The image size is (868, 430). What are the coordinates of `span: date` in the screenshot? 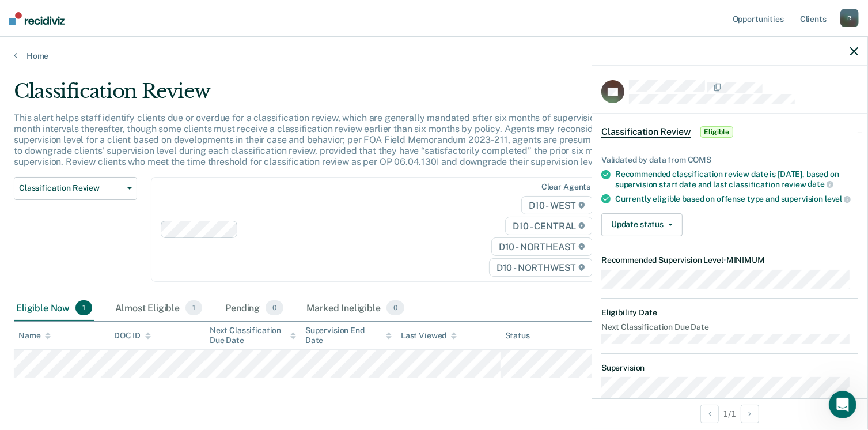 It's located at (821, 184).